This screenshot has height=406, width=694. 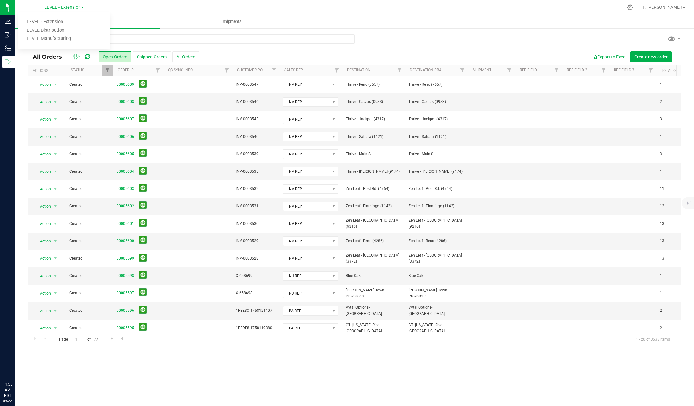 I want to click on button: Create new order, so click(x=651, y=57).